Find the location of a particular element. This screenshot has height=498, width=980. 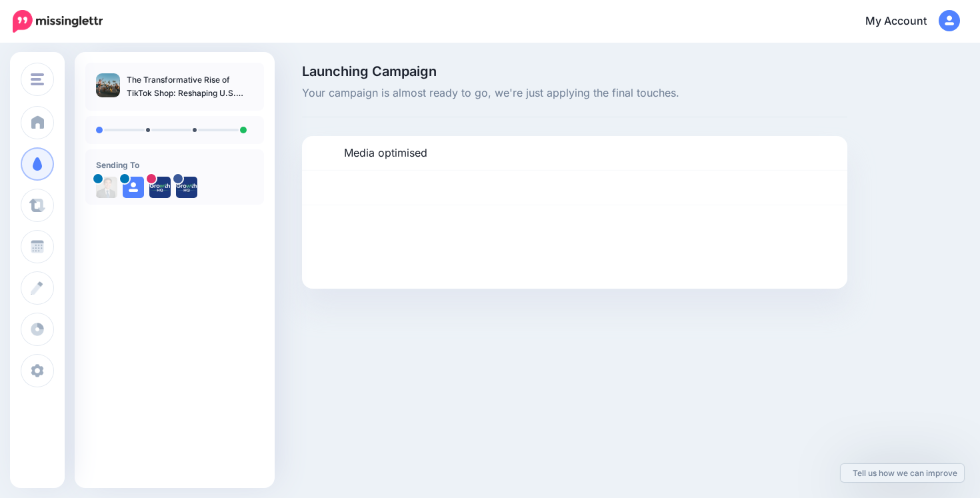

a: Tell us how we can improve is located at coordinates (902, 473).